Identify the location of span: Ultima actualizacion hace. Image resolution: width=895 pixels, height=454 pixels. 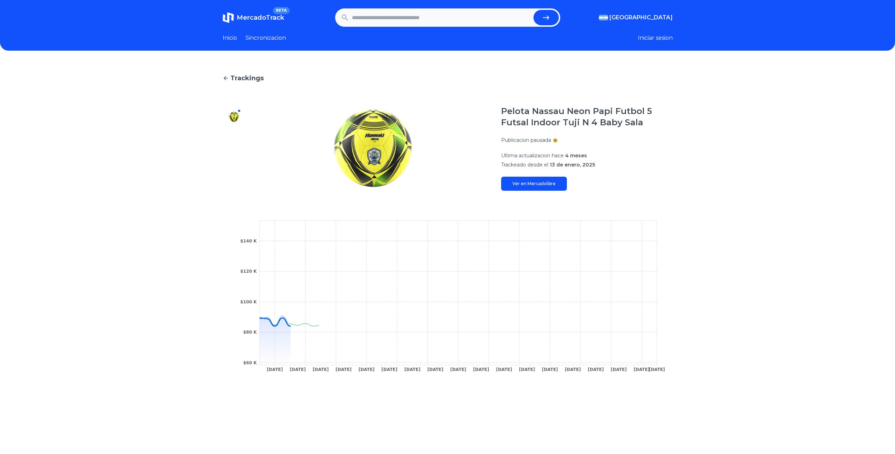
(533, 155).